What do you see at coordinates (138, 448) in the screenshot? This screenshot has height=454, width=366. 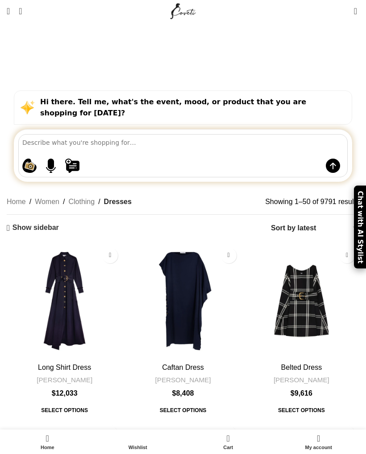 I see `span: Wishlist` at bounding box center [138, 448].